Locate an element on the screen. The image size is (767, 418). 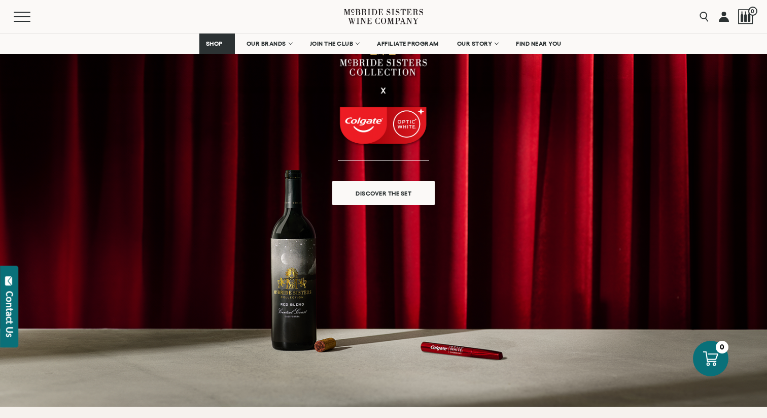
a: FIND NEAR YOU is located at coordinates (539, 44).